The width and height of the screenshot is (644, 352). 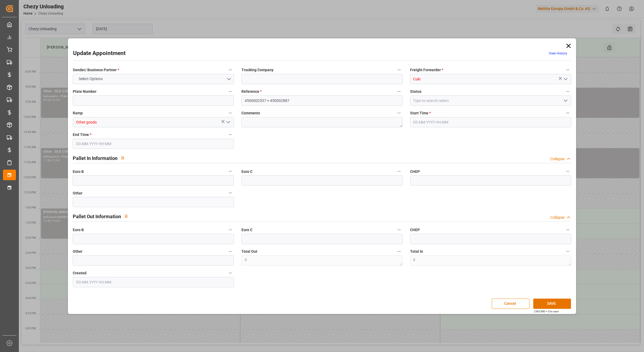 I want to click on button: End Time *, so click(x=230, y=135).